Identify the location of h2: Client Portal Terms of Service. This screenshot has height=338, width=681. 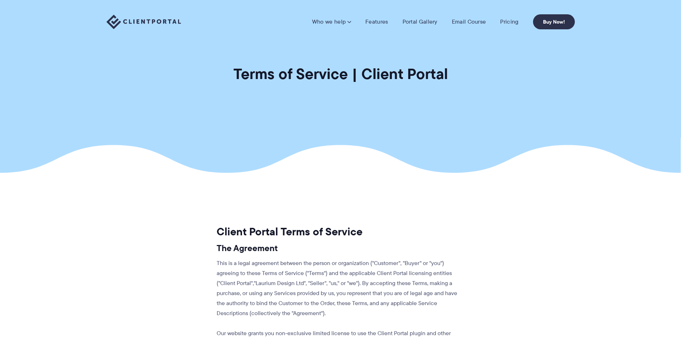
(338, 232).